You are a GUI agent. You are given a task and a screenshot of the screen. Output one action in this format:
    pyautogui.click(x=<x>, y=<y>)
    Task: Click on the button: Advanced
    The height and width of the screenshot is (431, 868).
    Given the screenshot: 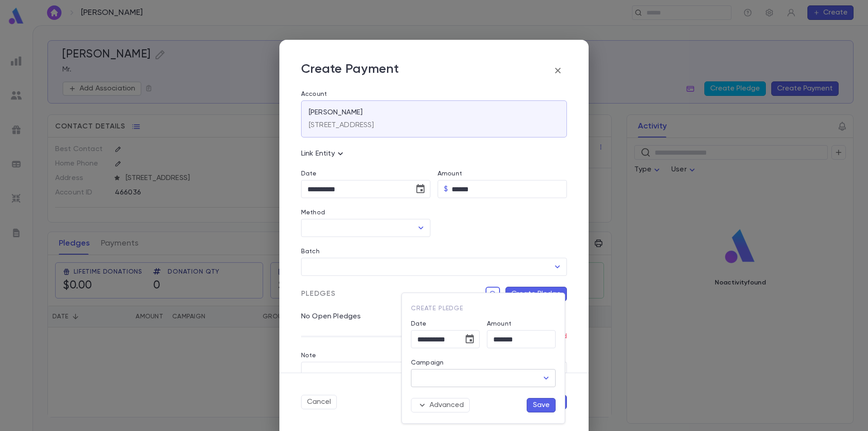 What is the action you would take?
    pyautogui.click(x=440, y=405)
    